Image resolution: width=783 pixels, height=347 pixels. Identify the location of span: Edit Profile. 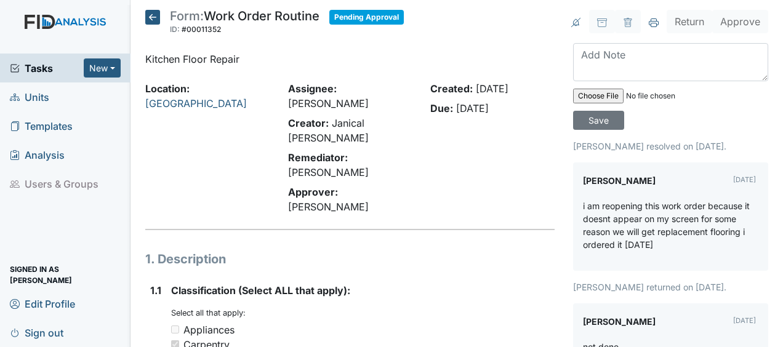
(42, 304).